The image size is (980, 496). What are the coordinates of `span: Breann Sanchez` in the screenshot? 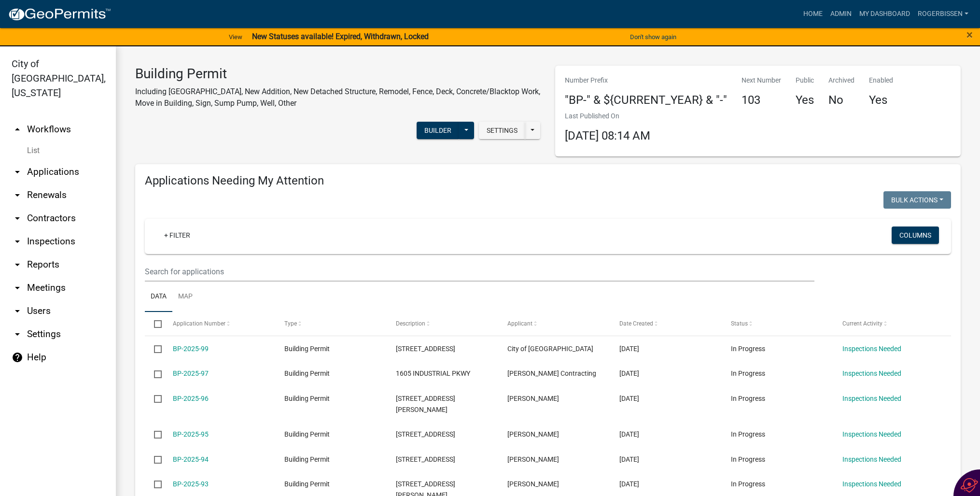 It's located at (534, 435).